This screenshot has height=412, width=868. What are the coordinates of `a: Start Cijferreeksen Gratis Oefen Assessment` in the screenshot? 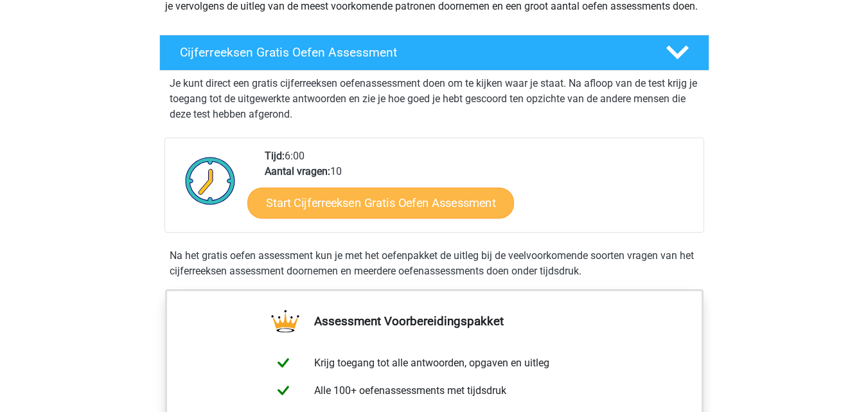 It's located at (380, 202).